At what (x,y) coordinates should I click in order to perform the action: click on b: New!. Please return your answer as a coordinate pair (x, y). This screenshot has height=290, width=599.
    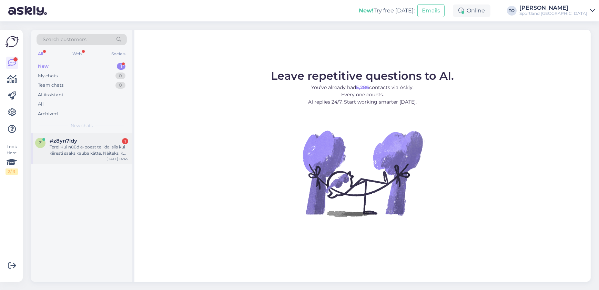
    Looking at the image, I should click on (366, 10).